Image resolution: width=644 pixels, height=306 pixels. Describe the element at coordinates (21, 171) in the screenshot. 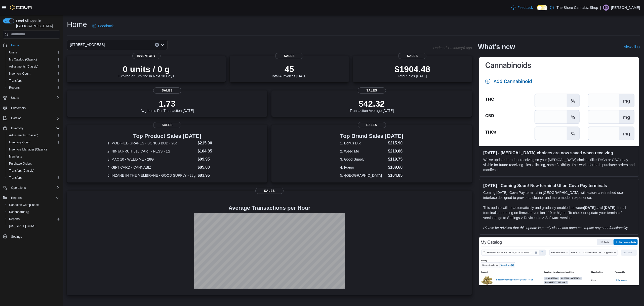

I see `span: Transfers (Classic)` at that location.